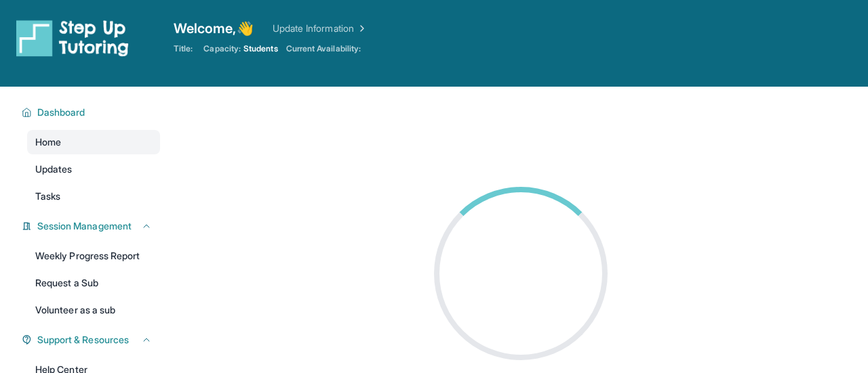  I want to click on span: Support & Resources, so click(83, 340).